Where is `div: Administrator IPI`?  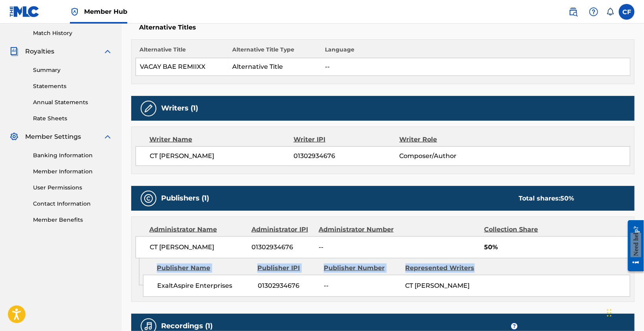 div: Administrator IPI is located at coordinates (282, 230).